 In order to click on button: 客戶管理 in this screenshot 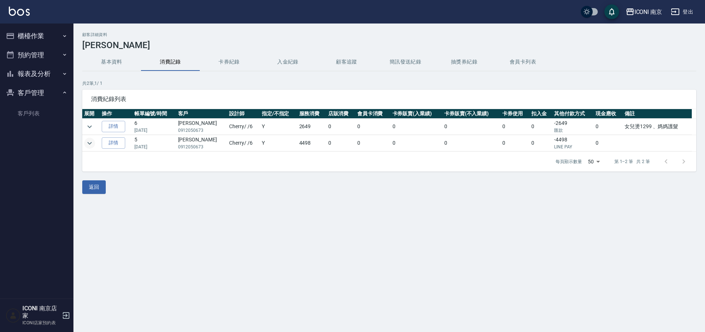, I will do `click(37, 93)`.